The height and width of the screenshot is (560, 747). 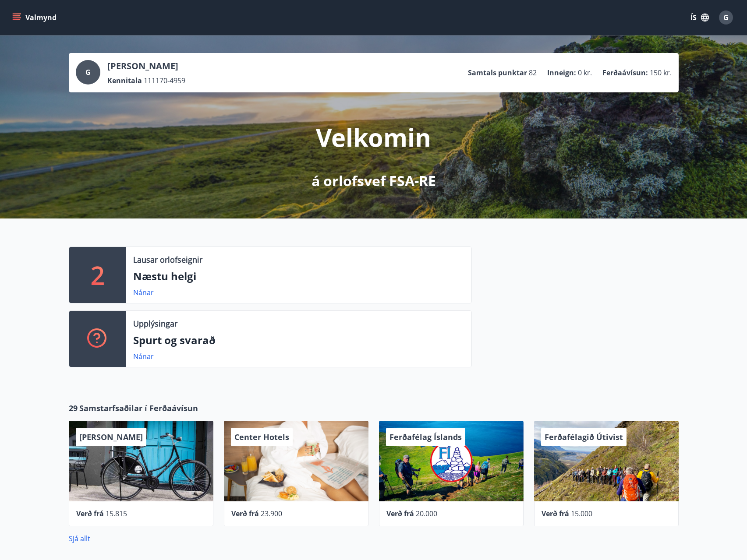 I want to click on span: 20.000, so click(x=426, y=514).